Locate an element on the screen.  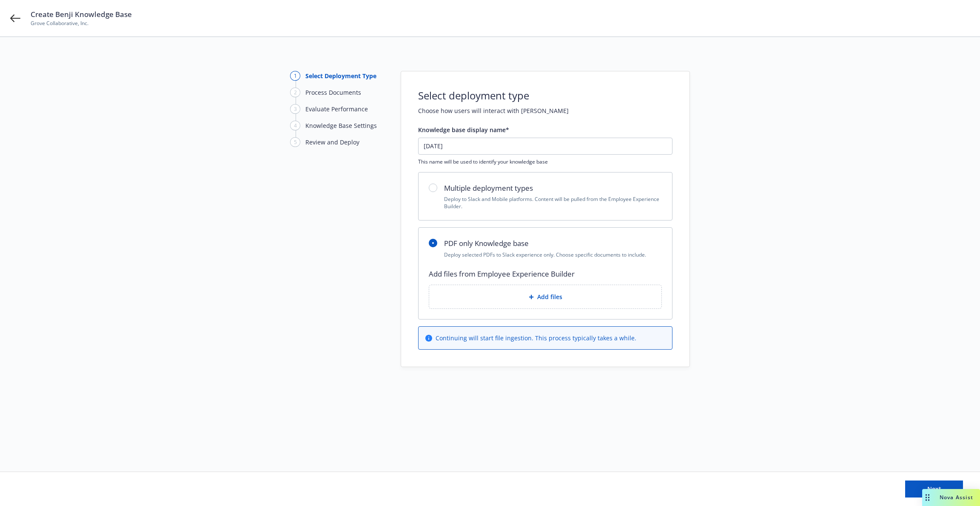
span: Create Benji Knowledge Base is located at coordinates (81, 14).